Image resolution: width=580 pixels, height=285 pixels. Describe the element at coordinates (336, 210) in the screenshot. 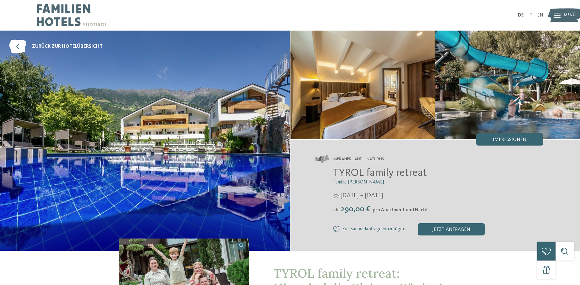

I see `span: ab` at that location.